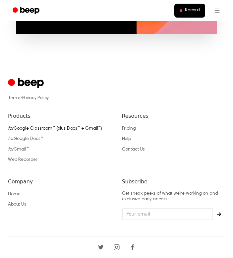  What do you see at coordinates (219, 214) in the screenshot?
I see `button: Subscribe` at bounding box center [219, 214].